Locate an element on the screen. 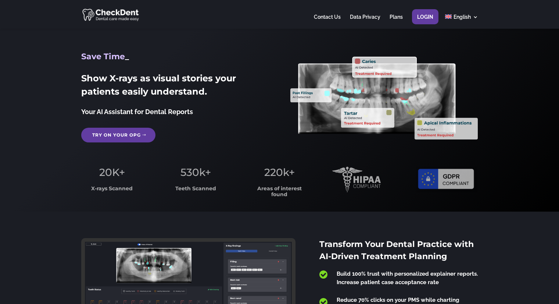  span: 220k+ is located at coordinates (280, 172).